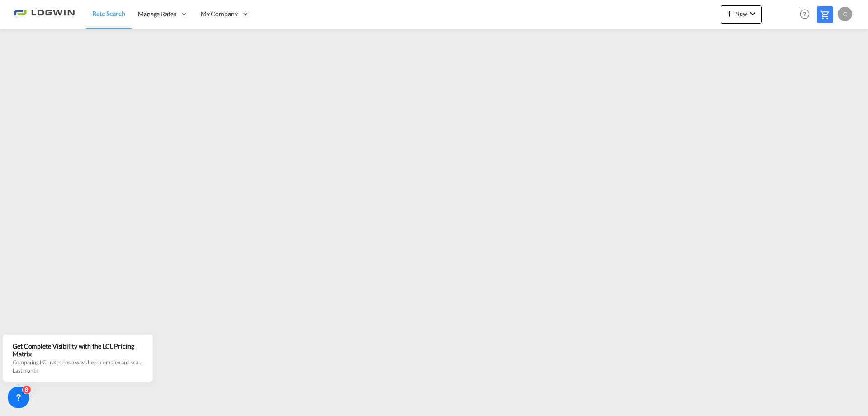 The image size is (868, 416). I want to click on md-icon: icon-chevron-down, so click(753, 14).